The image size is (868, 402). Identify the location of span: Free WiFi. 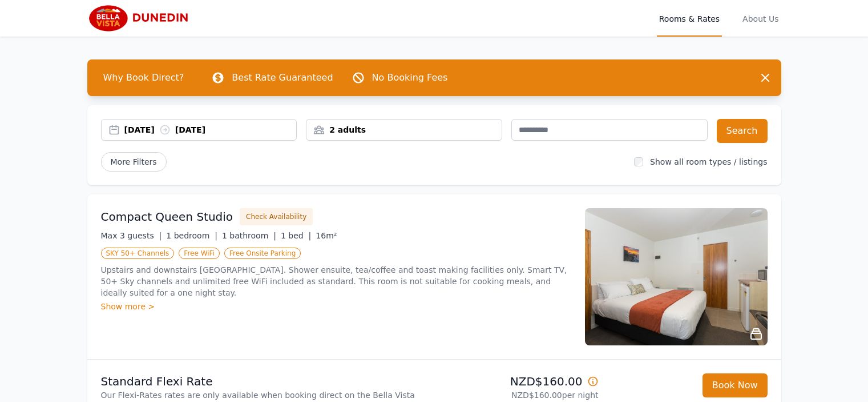
(199, 253).